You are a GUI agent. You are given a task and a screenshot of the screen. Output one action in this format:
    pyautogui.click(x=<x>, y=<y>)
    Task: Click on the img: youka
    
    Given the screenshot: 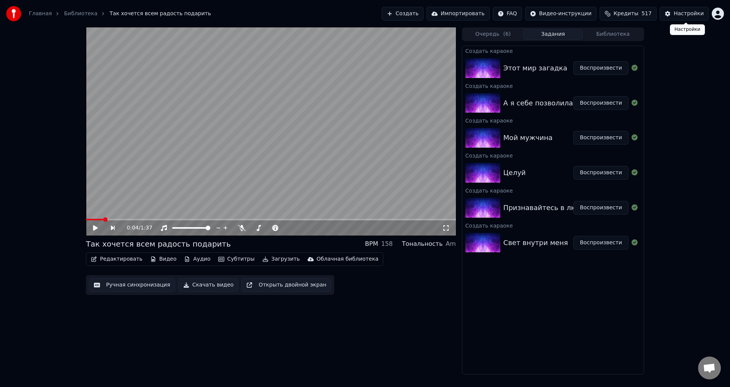 What is the action you would take?
    pyautogui.click(x=14, y=14)
    